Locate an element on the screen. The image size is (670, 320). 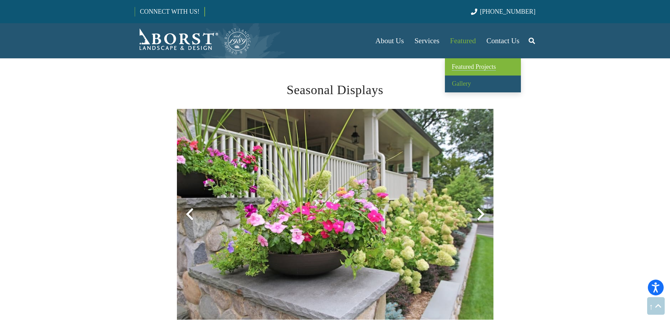
a: Borst-Logo is located at coordinates (193, 41).